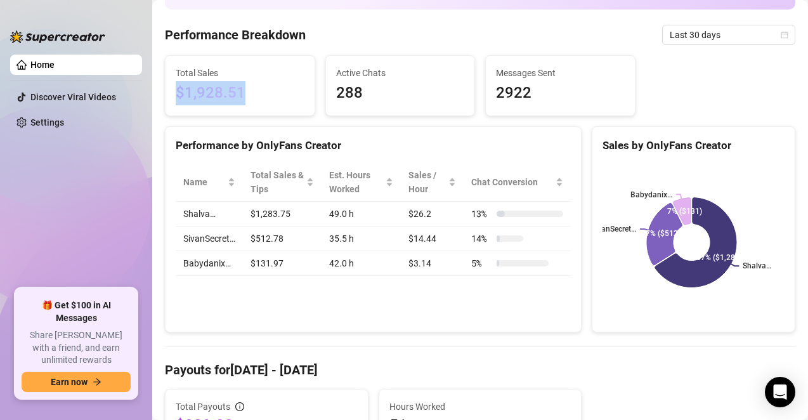 Image resolution: width=808 pixels, height=420 pixels. Describe the element at coordinates (282, 182) in the screenshot. I see `th: Total Sales & Tips` at that location.